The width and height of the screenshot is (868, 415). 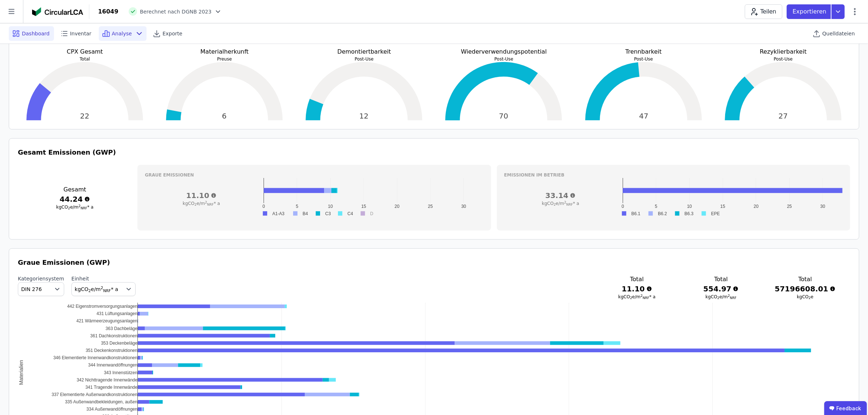 What do you see at coordinates (84, 59) in the screenshot?
I see `p: Total` at bounding box center [84, 59].